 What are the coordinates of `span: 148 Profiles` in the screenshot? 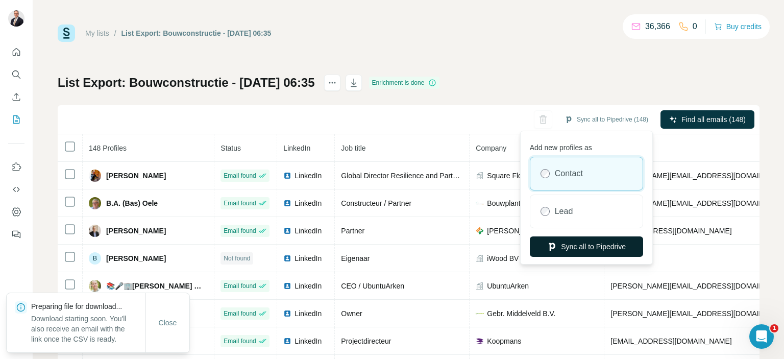 It's located at (108, 148).